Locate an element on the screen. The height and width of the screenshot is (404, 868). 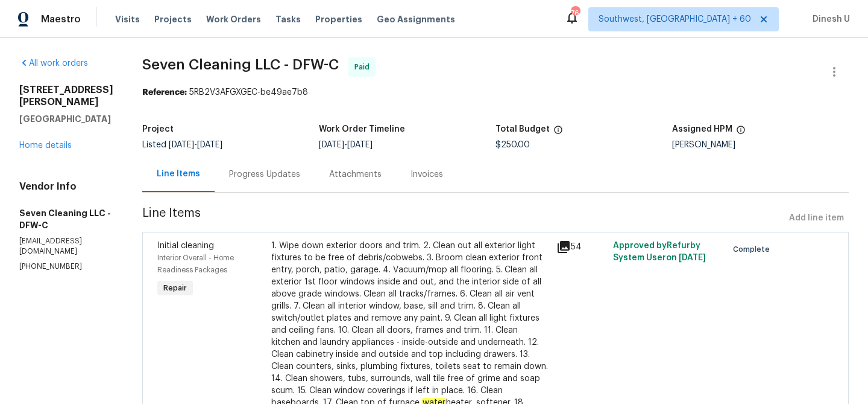
b: Reference: is located at coordinates (165, 93).